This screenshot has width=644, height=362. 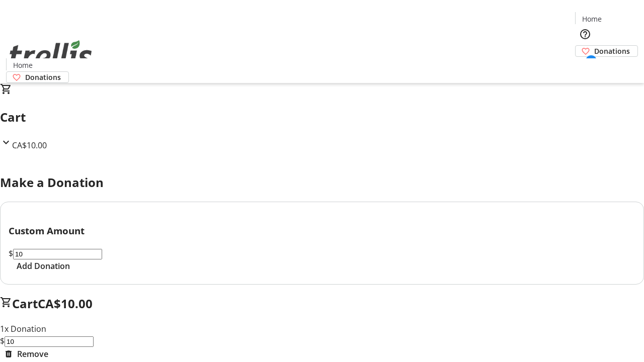 I want to click on button: Add Donation, so click(x=43, y=266).